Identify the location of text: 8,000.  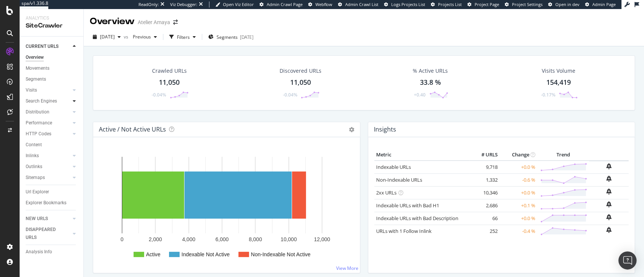
(255, 239).